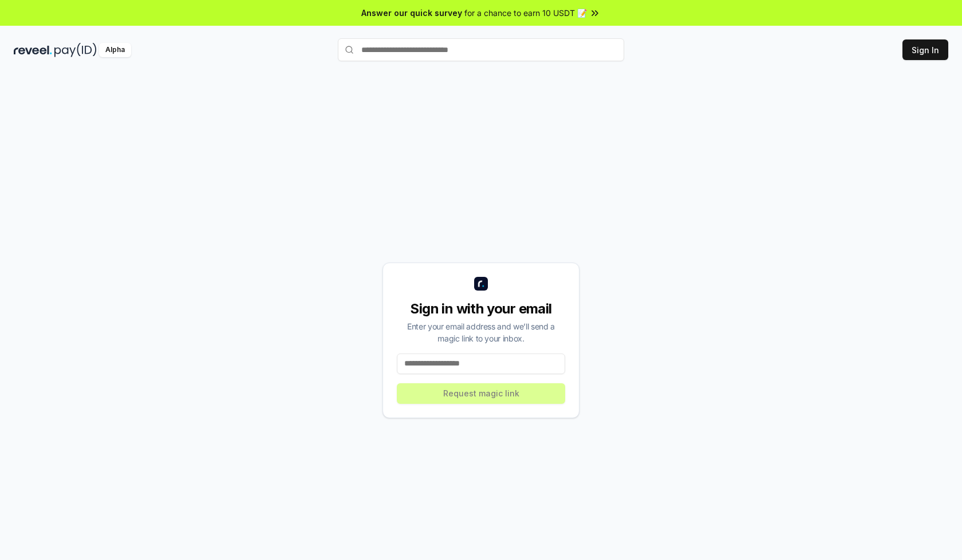  What do you see at coordinates (32, 50) in the screenshot?
I see `img: reveel_dark` at bounding box center [32, 50].